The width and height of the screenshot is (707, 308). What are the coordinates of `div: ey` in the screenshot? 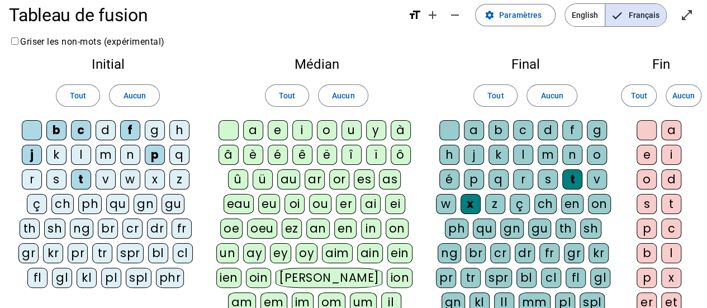 It's located at (281, 253).